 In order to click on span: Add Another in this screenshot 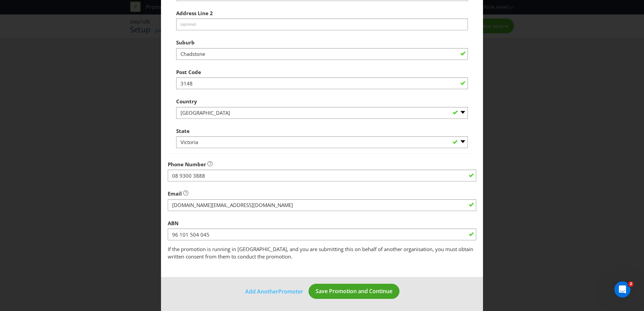, I will do `click(262, 291)`.